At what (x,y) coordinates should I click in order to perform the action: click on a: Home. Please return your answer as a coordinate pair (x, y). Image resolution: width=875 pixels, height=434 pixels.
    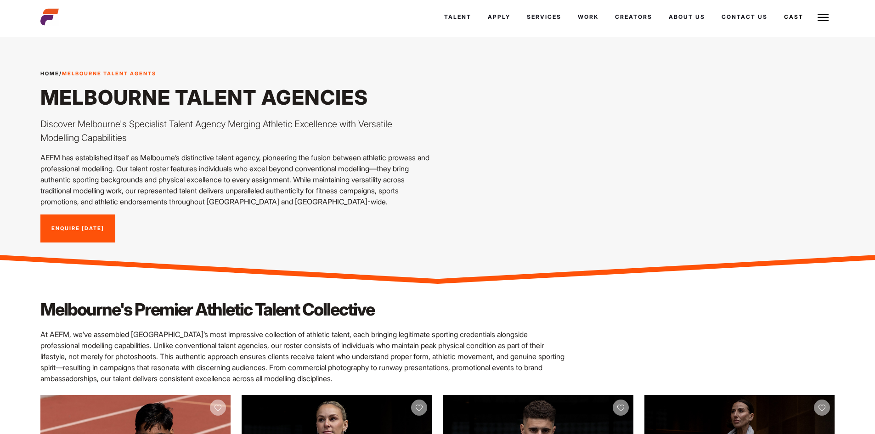
    Looking at the image, I should click on (50, 73).